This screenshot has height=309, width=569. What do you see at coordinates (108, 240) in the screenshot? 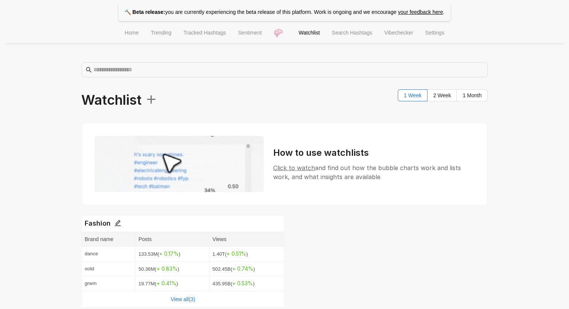
I see `th: Brand name` at bounding box center [108, 240].